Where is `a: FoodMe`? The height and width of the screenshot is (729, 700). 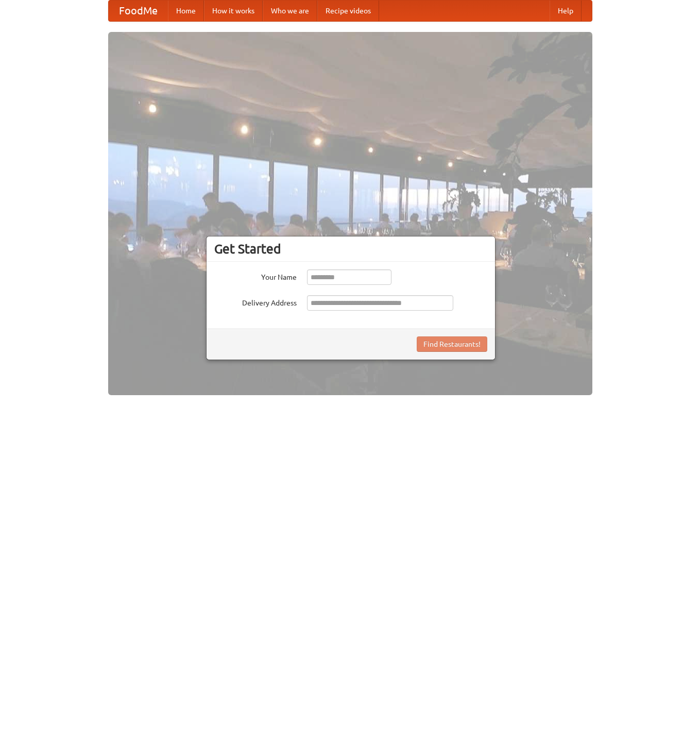 a: FoodMe is located at coordinates (138, 11).